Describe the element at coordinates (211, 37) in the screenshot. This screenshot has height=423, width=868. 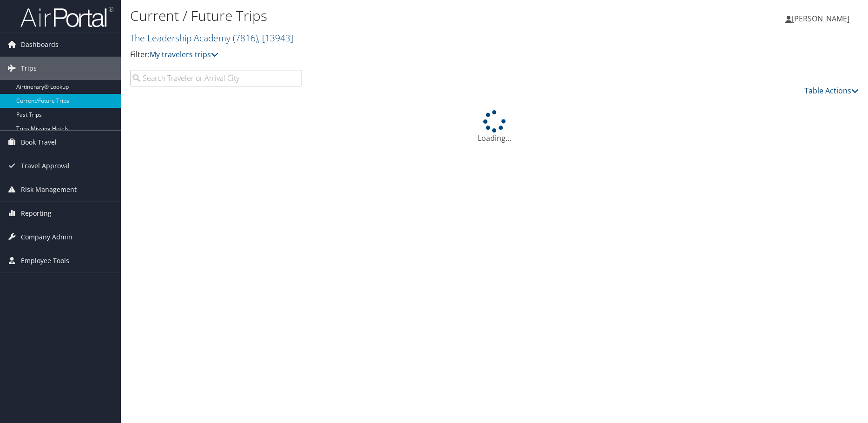
I see `a: The Leadership Academy` at that location.